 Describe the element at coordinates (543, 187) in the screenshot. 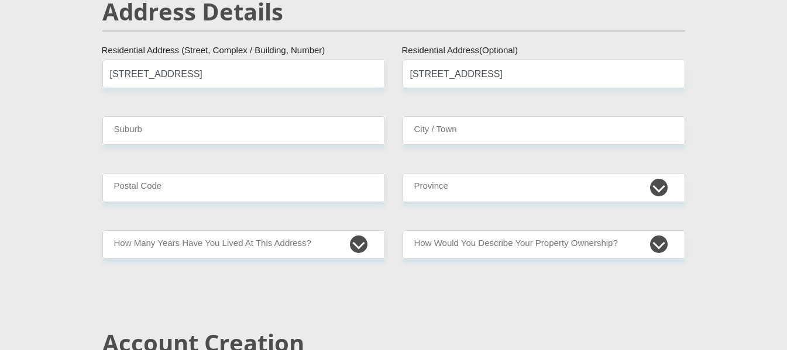

I see `select: Please Select a Province` at that location.